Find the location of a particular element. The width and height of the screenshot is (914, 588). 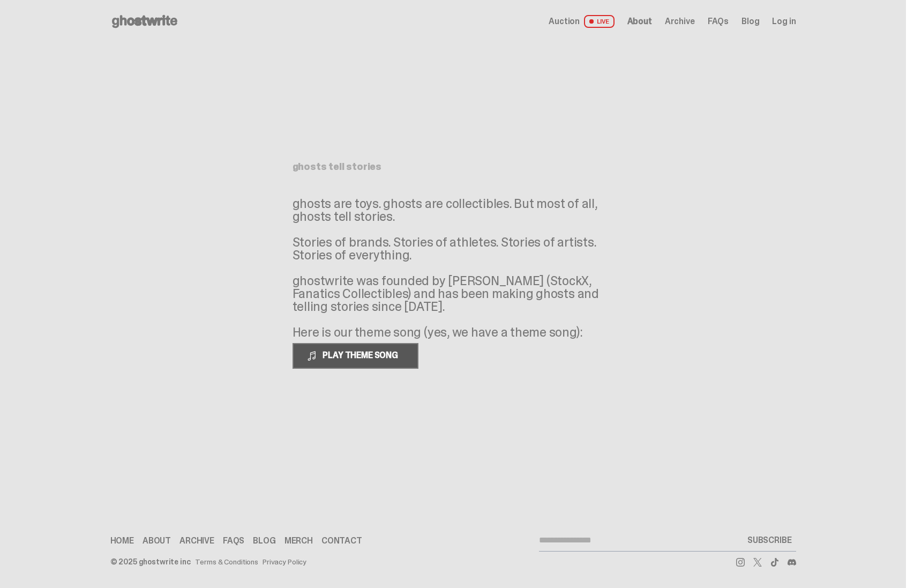

a: Contact is located at coordinates (342, 541).